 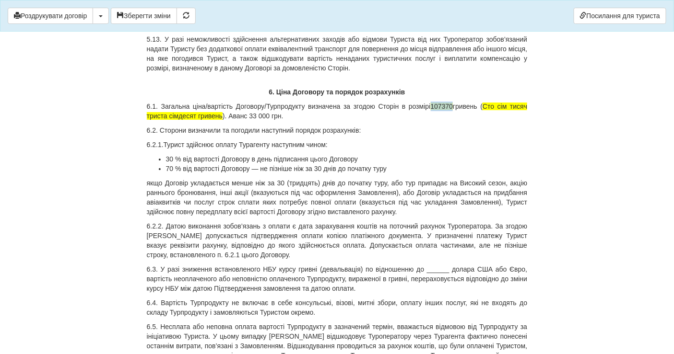 What do you see at coordinates (50, 16) in the screenshot?
I see `button: Роздрукувати договір` at bounding box center [50, 16].